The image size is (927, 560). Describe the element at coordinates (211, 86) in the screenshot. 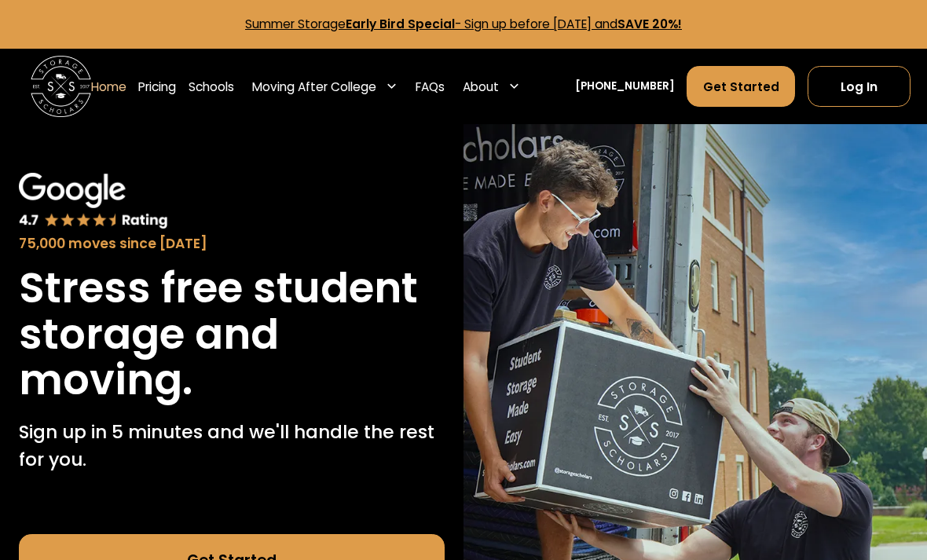

I see `a: Schools` at that location.